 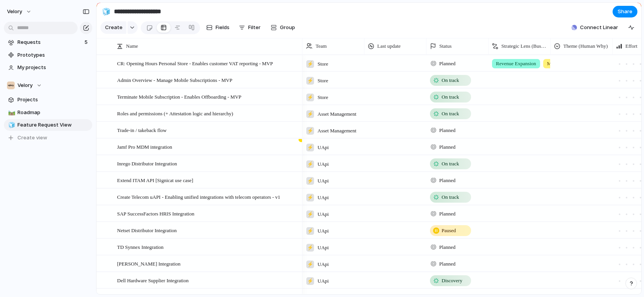 I want to click on span: Market Differentiation, so click(x=550, y=64).